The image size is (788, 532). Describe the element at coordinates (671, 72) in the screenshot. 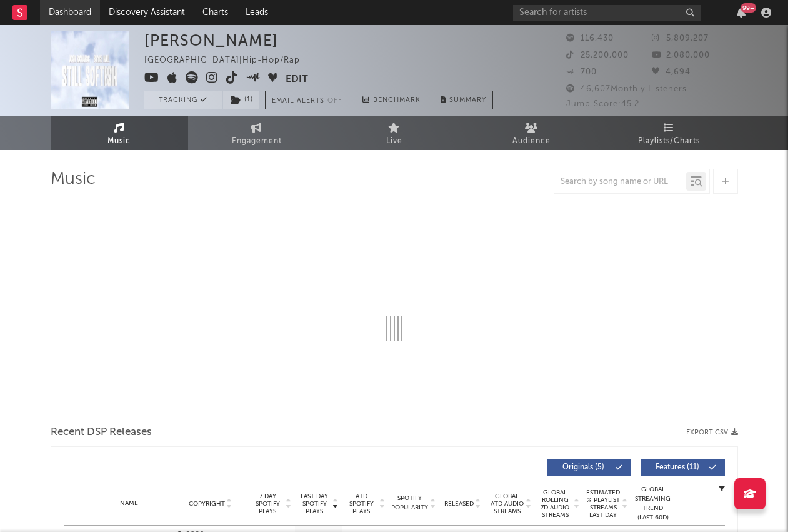

I see `span: 4,694` at that location.